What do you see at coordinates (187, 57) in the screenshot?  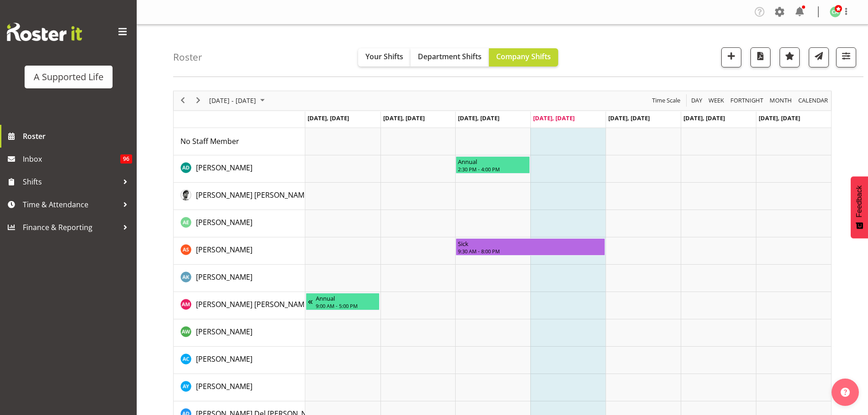 I see `h4: Roster` at bounding box center [187, 57].